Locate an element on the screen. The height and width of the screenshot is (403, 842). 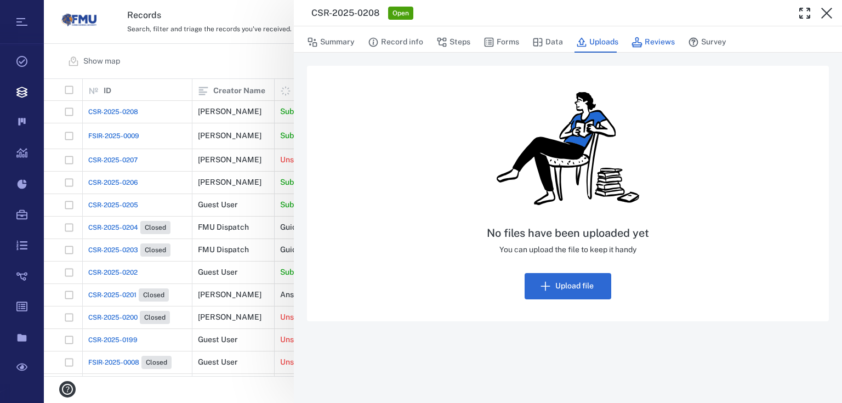
button: Toggle Fullscreen is located at coordinates (805, 13).